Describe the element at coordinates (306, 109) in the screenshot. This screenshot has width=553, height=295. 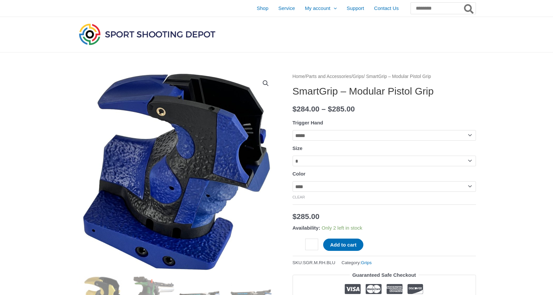
I see `bdi: 284.00` at that location.